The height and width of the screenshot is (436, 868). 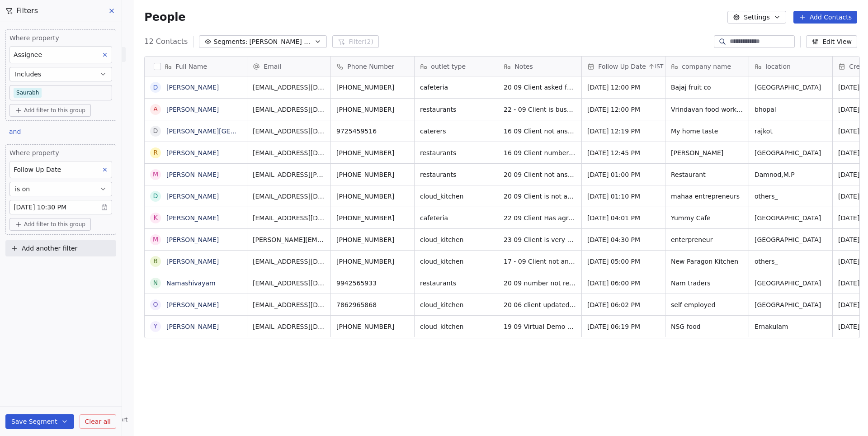 I want to click on span: Segments:, so click(x=230, y=42).